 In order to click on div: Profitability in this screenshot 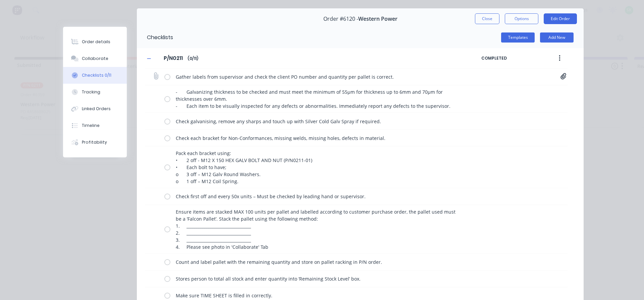, I will do `click(94, 142)`.